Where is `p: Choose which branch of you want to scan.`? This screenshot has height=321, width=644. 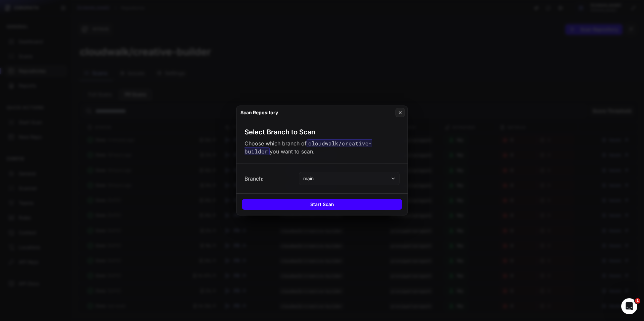
p: Choose which branch of you want to scan. is located at coordinates (322, 147).